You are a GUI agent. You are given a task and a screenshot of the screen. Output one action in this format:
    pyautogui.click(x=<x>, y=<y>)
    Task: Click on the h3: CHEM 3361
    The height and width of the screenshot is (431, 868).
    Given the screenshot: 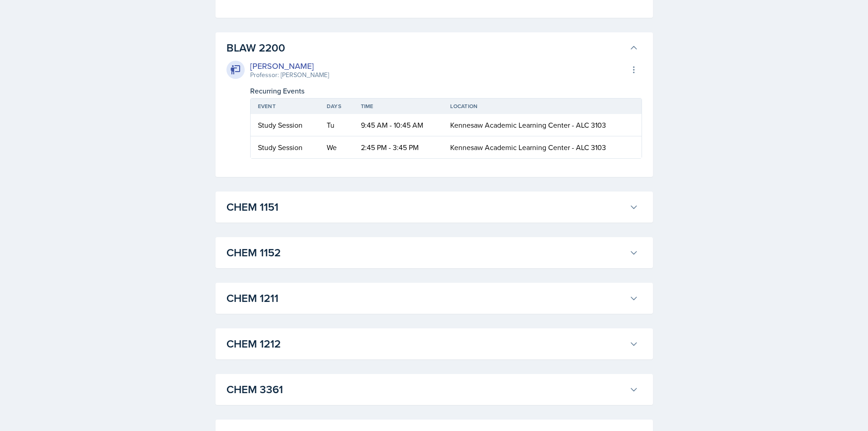 What is the action you would take?
    pyautogui.click(x=426, y=389)
    